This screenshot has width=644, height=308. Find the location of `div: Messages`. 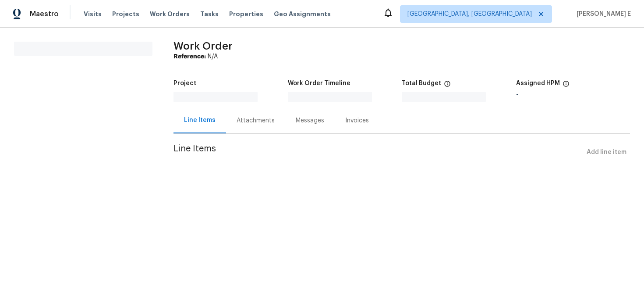

div: Messages is located at coordinates (309, 121).